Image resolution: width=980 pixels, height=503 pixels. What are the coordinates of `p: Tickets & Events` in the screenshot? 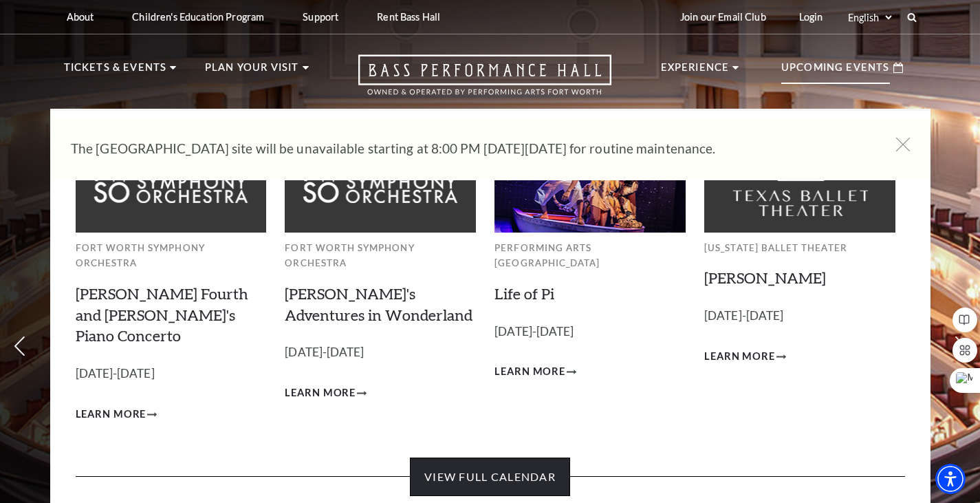 It's located at (116, 71).